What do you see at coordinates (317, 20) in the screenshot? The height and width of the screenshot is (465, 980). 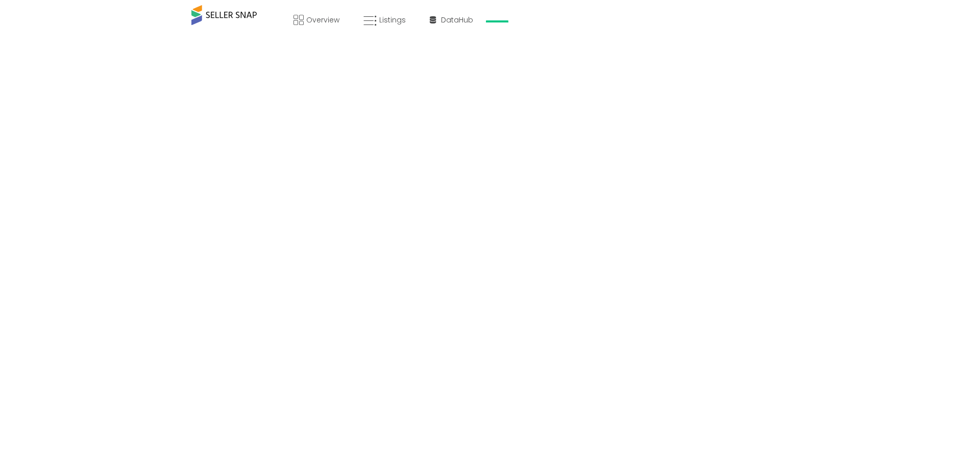 I see `a: Overview` at bounding box center [317, 20].